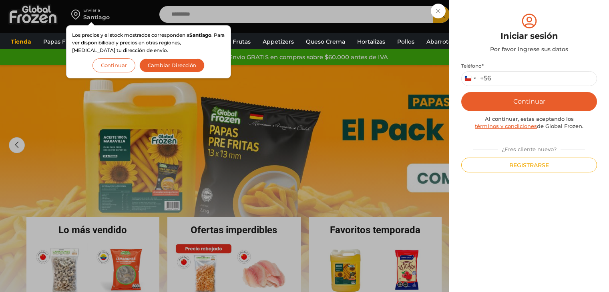 This screenshot has height=292, width=609. What do you see at coordinates (172, 65) in the screenshot?
I see `button: Cambiar Dirección` at bounding box center [172, 65].